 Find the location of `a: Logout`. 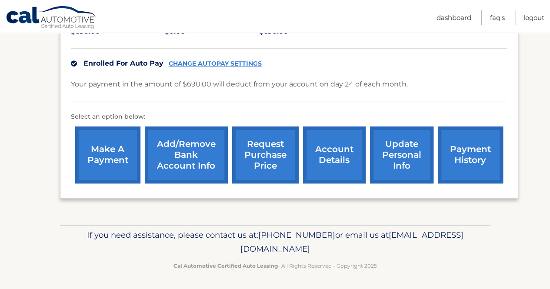

a: Logout is located at coordinates (534, 17).